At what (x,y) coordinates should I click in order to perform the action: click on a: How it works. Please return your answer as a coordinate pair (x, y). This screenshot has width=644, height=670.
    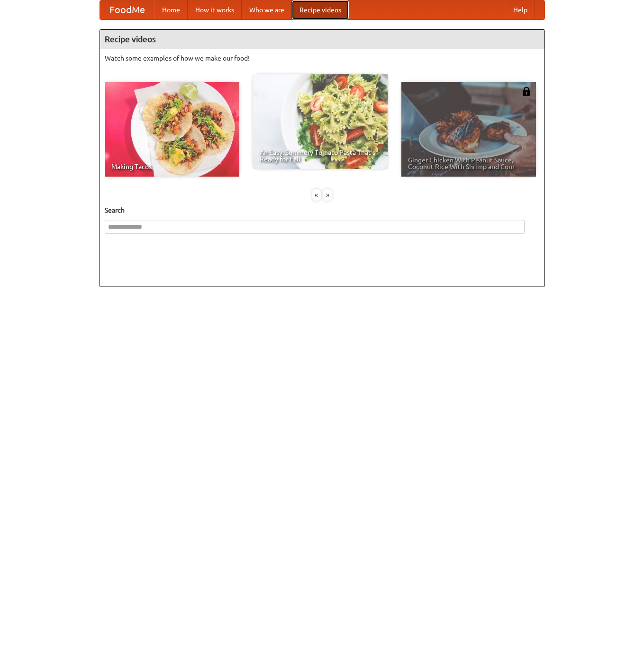
    Looking at the image, I should click on (214, 10).